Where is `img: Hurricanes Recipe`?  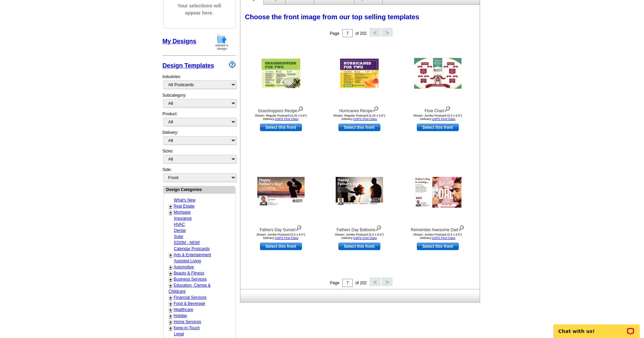
img: Hurricanes Recipe is located at coordinates (359, 73).